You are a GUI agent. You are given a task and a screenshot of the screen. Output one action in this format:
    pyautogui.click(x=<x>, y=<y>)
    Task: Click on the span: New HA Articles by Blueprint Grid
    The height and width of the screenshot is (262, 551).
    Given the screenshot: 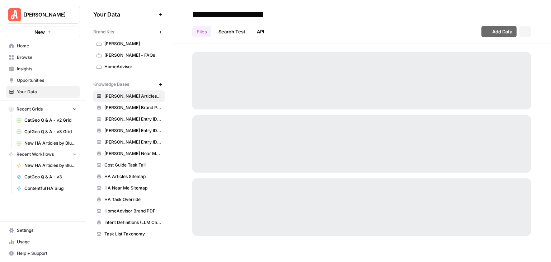 What is the action you would take?
    pyautogui.click(x=51, y=143)
    